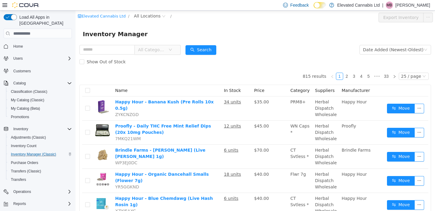 Image resolution: width=435 pixels, height=211 pixels. Describe the element at coordinates (335, 66) in the screenshot. I see `div: 25 / page` at that location.